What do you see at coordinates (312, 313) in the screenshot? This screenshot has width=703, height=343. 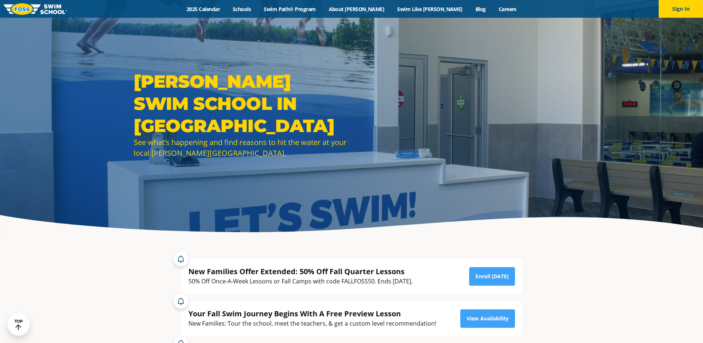 I see `div: Your Fall Swim Journey Begins With A Free Preview Lesson` at bounding box center [312, 313].